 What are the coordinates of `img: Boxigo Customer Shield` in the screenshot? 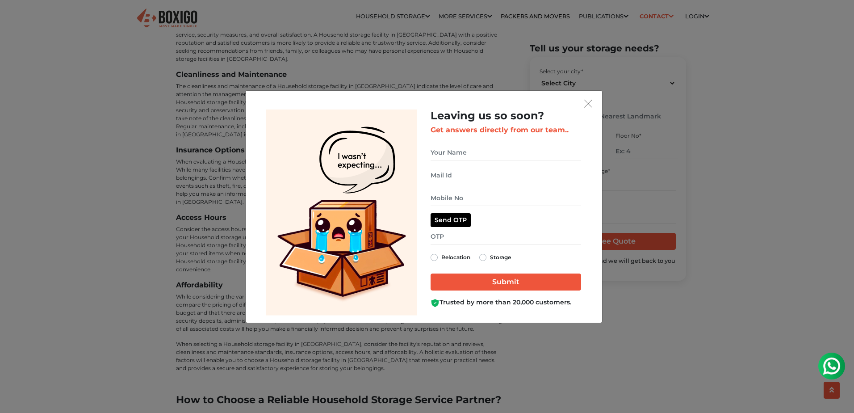 It's located at (435, 303).